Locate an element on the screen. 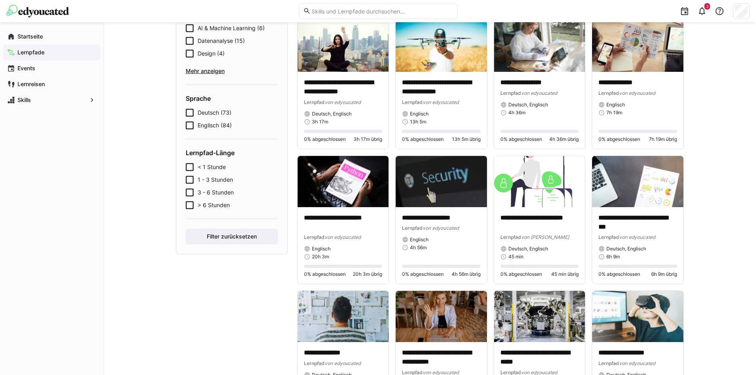 This screenshot has height=375, width=756. span: 4h 56m is located at coordinates (418, 248).